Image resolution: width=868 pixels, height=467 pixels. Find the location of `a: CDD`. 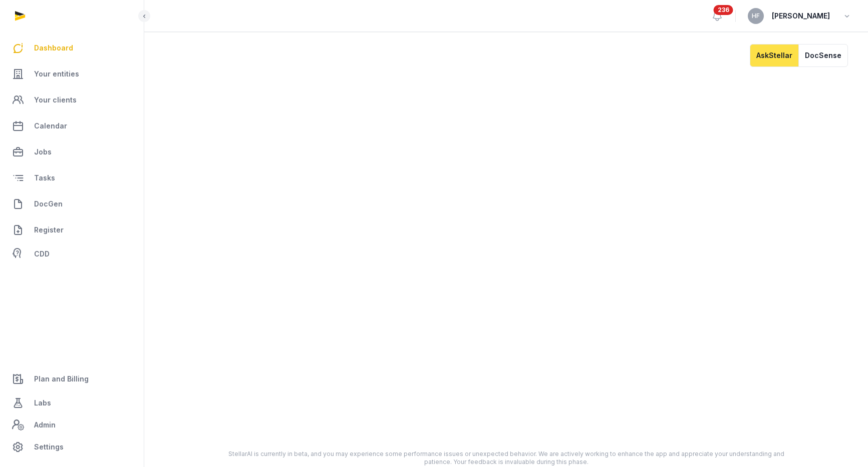

a: CDD is located at coordinates (72, 254).